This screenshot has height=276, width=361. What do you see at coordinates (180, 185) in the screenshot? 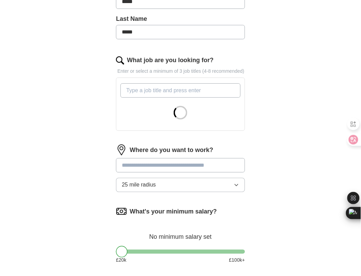
I see `button: 25 mile radius` at bounding box center [180, 185].